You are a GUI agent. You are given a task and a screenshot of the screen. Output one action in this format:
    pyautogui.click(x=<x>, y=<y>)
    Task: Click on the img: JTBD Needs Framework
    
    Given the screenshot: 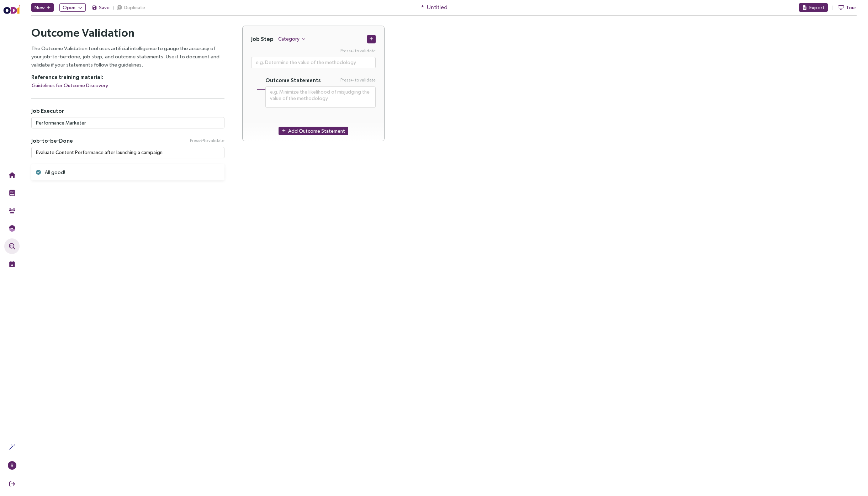 What is the action you would take?
    pyautogui.click(x=12, y=229)
    